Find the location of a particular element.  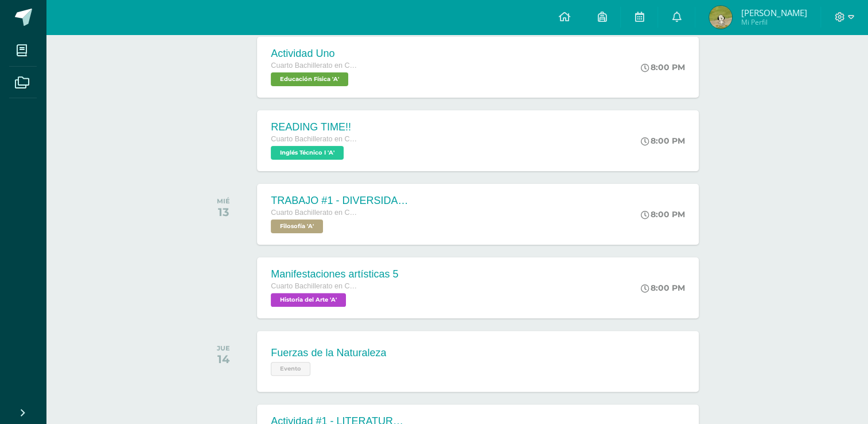

div: Manifestaciones artísticas 5 is located at coordinates (335, 274).